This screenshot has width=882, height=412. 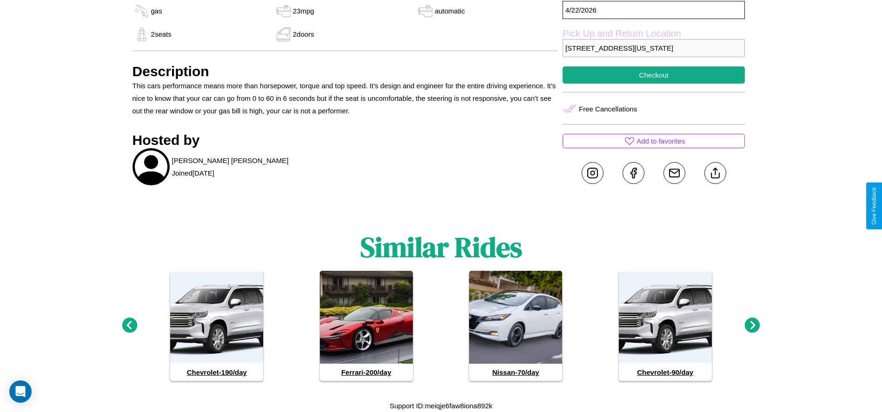 What do you see at coordinates (161, 34) in the screenshot?
I see `p: 2 seats` at bounding box center [161, 34].